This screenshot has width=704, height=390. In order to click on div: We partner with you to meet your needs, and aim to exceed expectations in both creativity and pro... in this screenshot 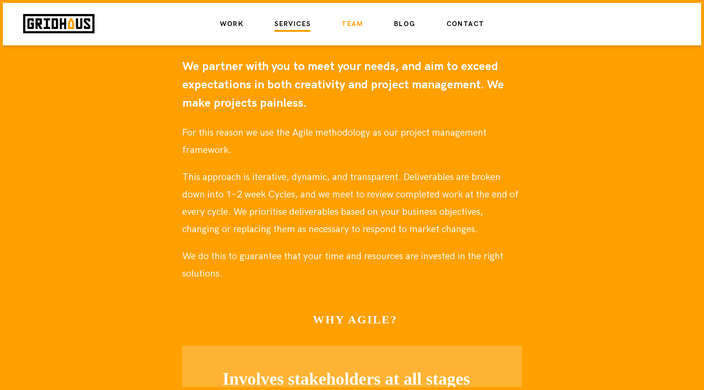, I will do `click(352, 85)`.